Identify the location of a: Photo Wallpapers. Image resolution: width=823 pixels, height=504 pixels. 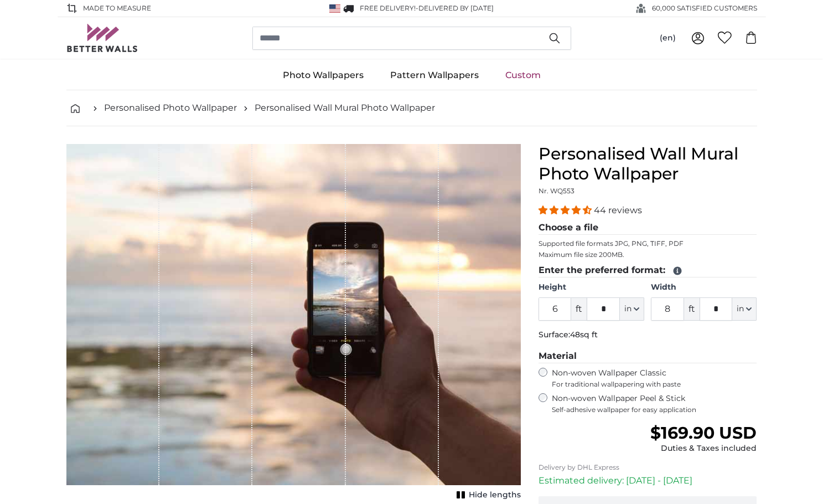
(324, 75).